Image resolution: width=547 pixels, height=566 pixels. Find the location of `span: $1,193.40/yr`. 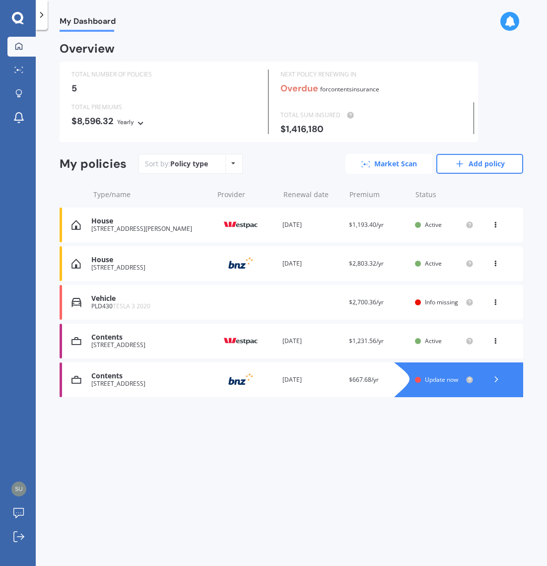

span: $1,193.40/yr is located at coordinates (366, 224).